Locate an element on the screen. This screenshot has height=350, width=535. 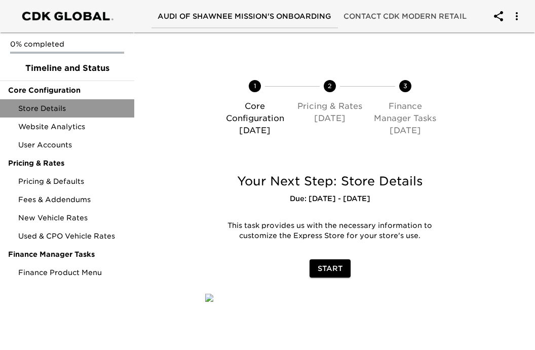
span: Pricing & Defaults is located at coordinates (72, 181).